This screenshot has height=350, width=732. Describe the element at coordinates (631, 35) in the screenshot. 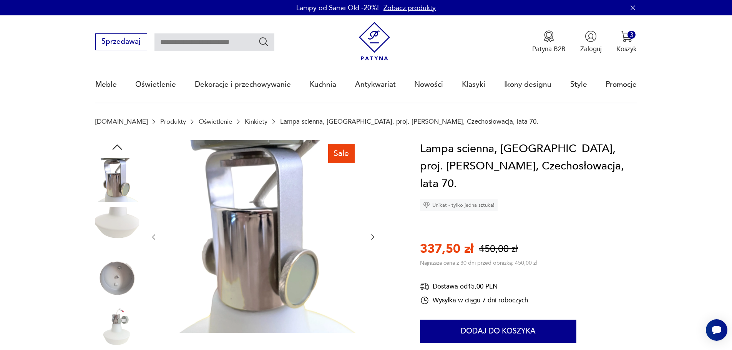

I see `div: 3` at that location.